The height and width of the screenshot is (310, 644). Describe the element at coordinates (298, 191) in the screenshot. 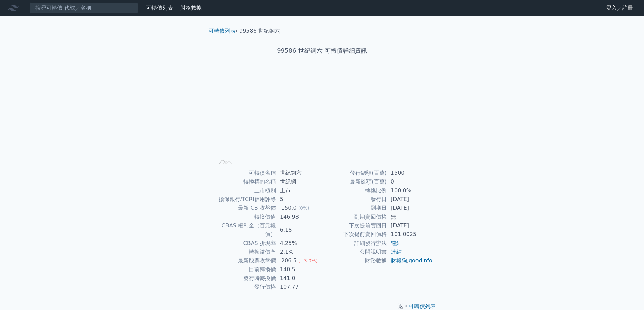

I see `td: 上市` at that location.